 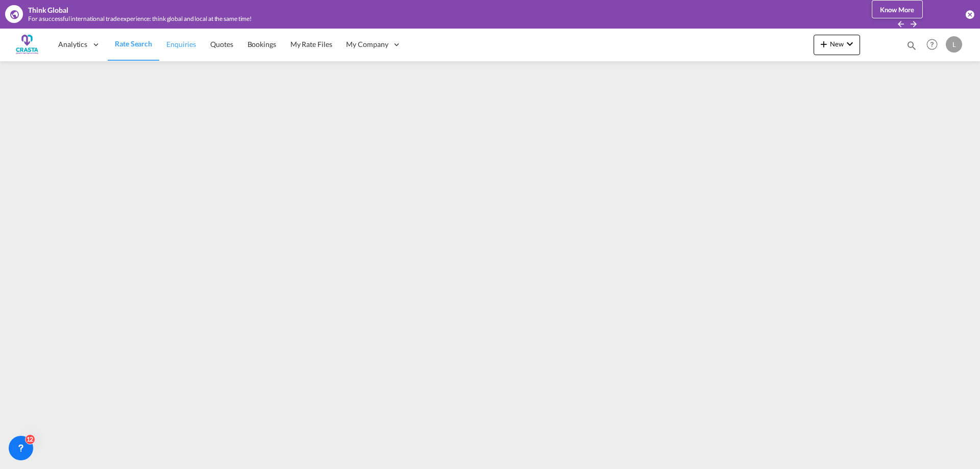 I want to click on a: My Rate Files, so click(x=311, y=44).